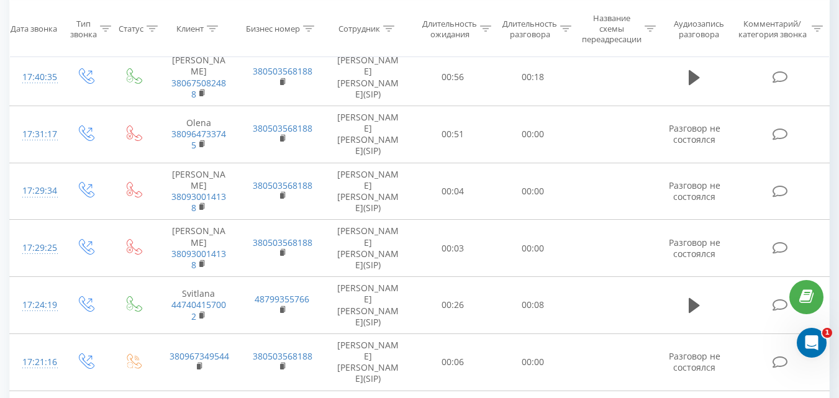  Describe the element at coordinates (273, 29) in the screenshot. I see `div: Бизнес номер` at that location.